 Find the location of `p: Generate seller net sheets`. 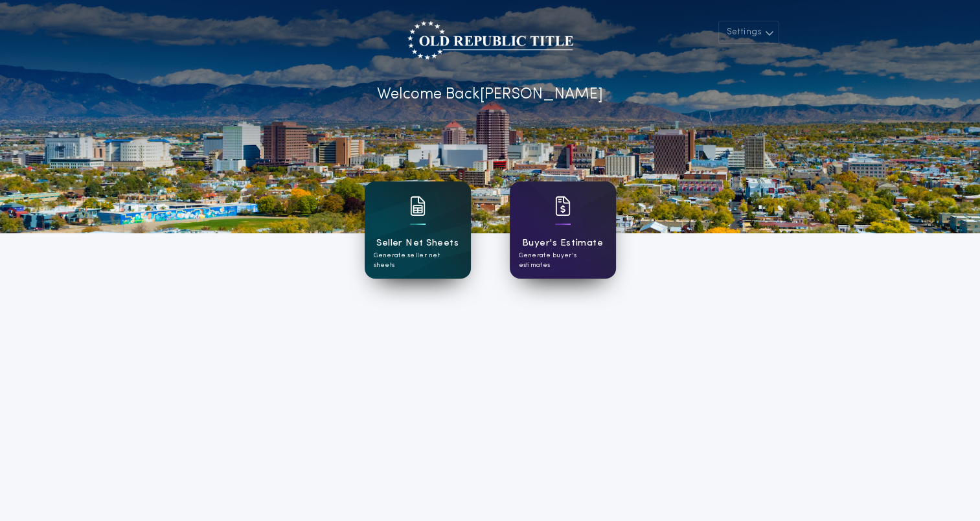

p: Generate seller net sheets is located at coordinates (418, 260).